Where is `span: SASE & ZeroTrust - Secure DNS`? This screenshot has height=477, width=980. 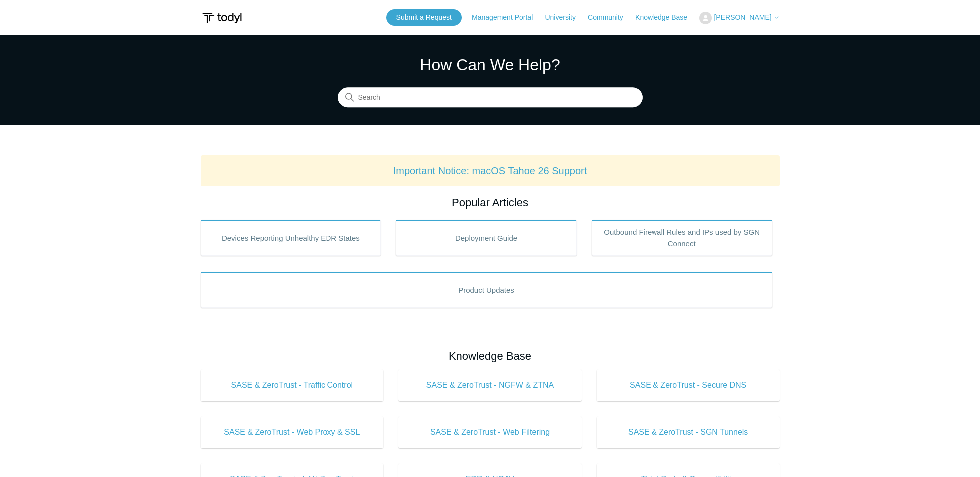 span: SASE & ZeroTrust - Secure DNS is located at coordinates (688, 385).